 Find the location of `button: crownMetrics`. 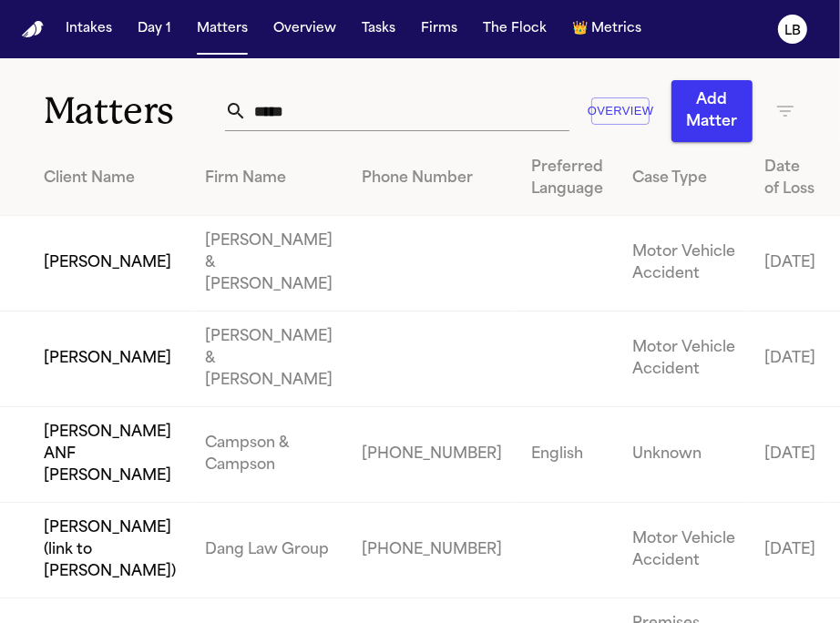

button: crownMetrics is located at coordinates (607, 30).